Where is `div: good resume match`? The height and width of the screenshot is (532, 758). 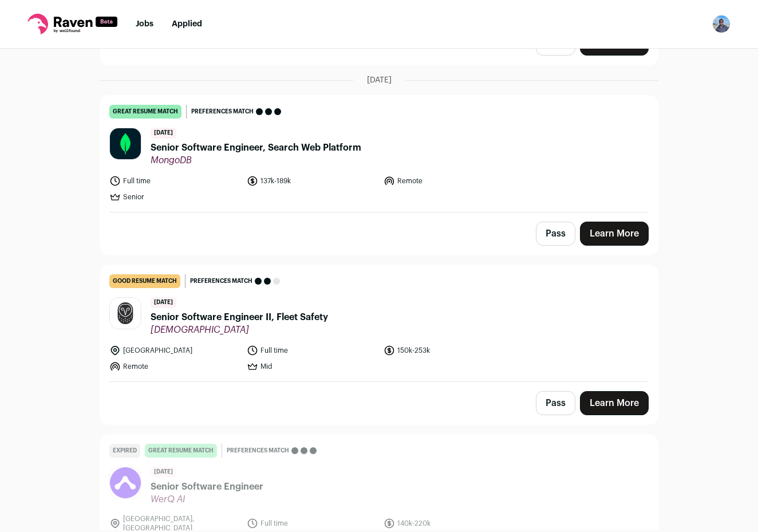 div: good resume match is located at coordinates (145, 281).